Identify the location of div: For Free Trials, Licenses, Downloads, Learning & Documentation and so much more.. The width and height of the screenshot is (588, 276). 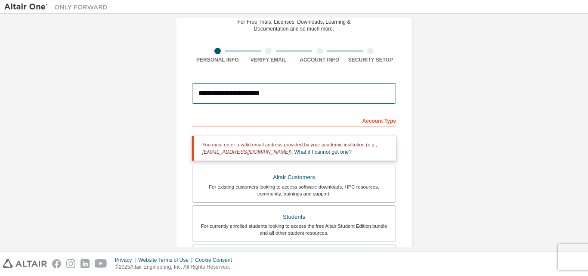
(294, 25).